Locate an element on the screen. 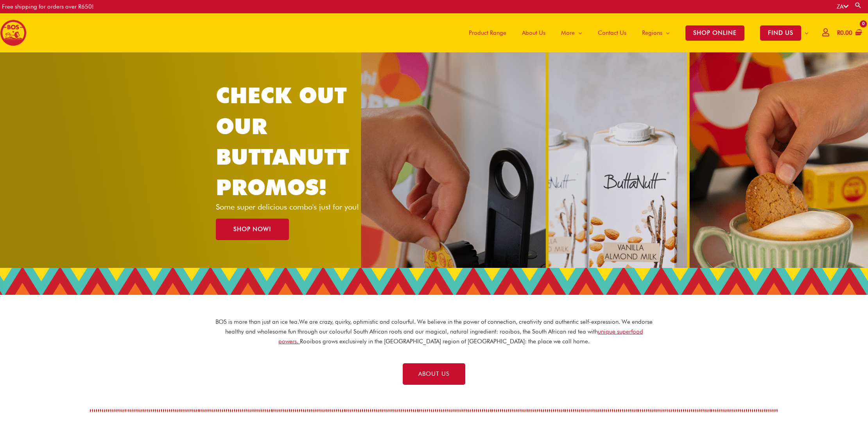 The width and height of the screenshot is (868, 445). span: More is located at coordinates (568, 33).